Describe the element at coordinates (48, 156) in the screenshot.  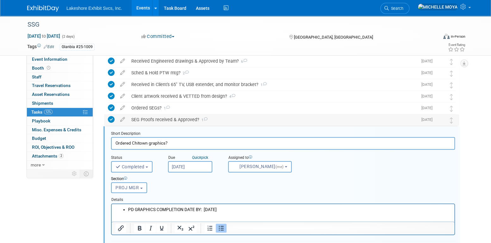
I see `span: Attachments` at that location.